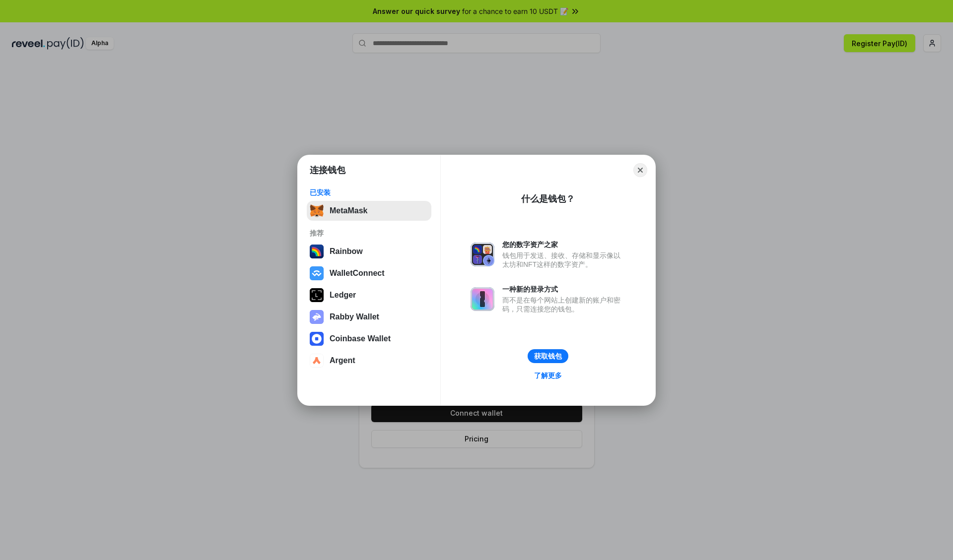 This screenshot has height=560, width=953. Describe the element at coordinates (640, 171) in the screenshot. I see `button: Close` at that location.